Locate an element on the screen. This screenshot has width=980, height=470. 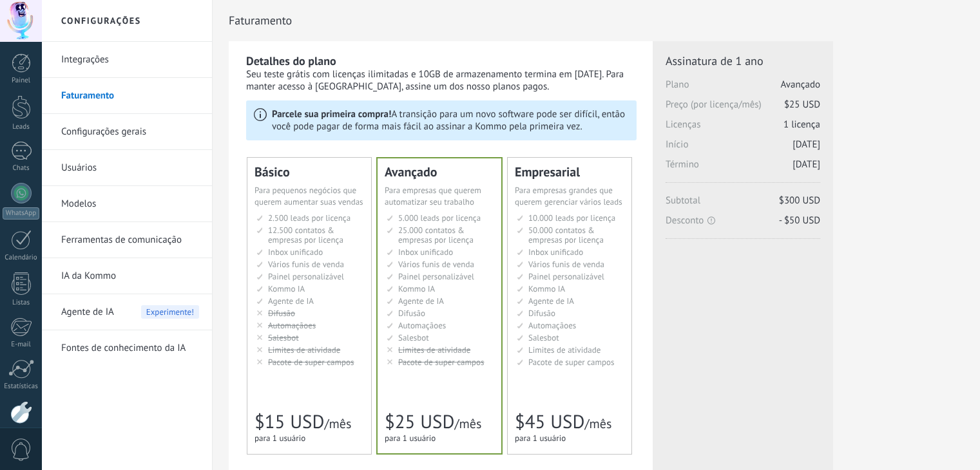
li: Agente de IA is located at coordinates (127, 313).